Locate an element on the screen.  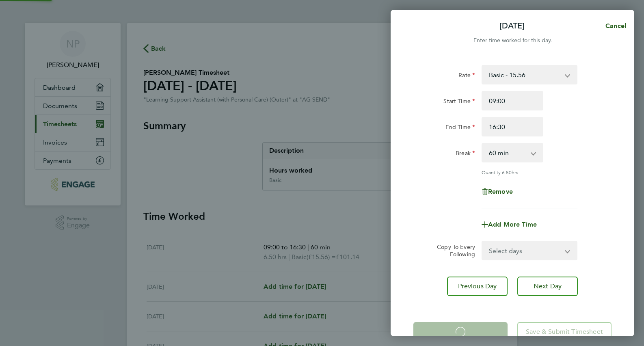
span: Cancel is located at coordinates (614, 26).